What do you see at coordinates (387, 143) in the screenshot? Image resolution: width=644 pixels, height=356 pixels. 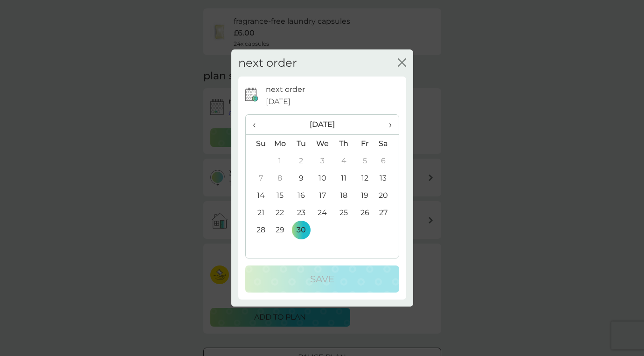 I see `th: Sa` at bounding box center [387, 143].